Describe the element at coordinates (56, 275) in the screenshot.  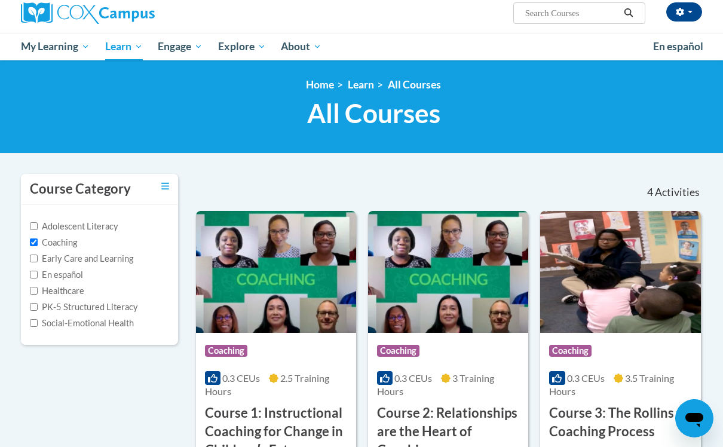
I see `label: En español` at that location.